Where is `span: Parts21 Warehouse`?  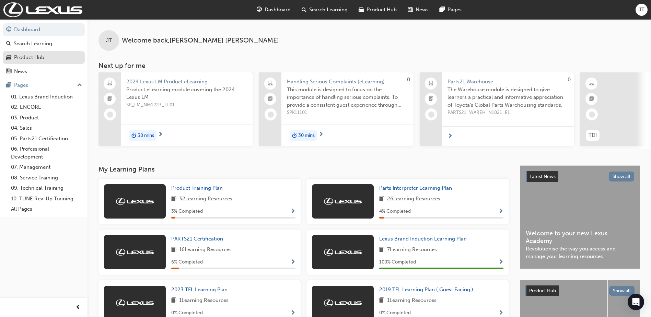 span: Parts21 Warehouse is located at coordinates (508, 82).